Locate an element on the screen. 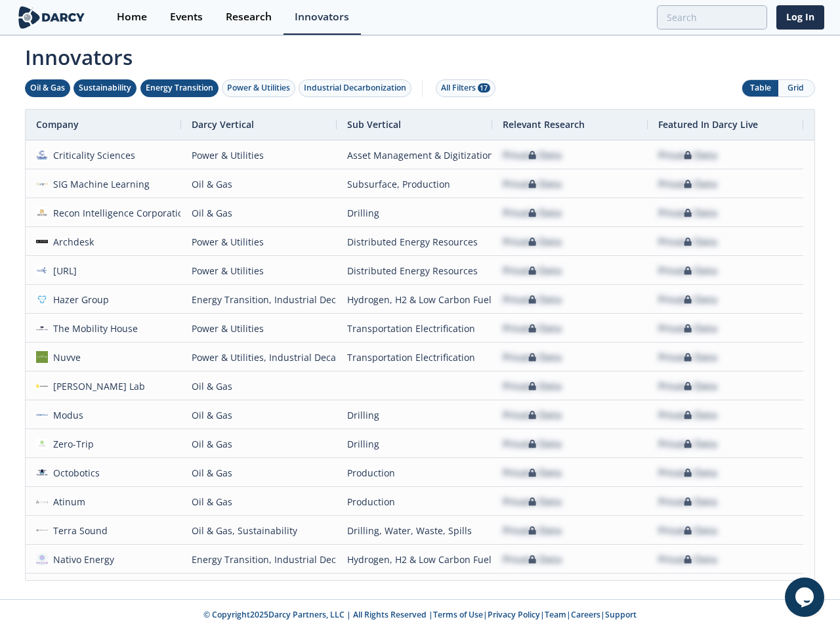  img: 1673644973152-TMH%E2%80%93Logo%E2%80%93Vertical_deep%E2%80%93blue.png is located at coordinates (42, 329).